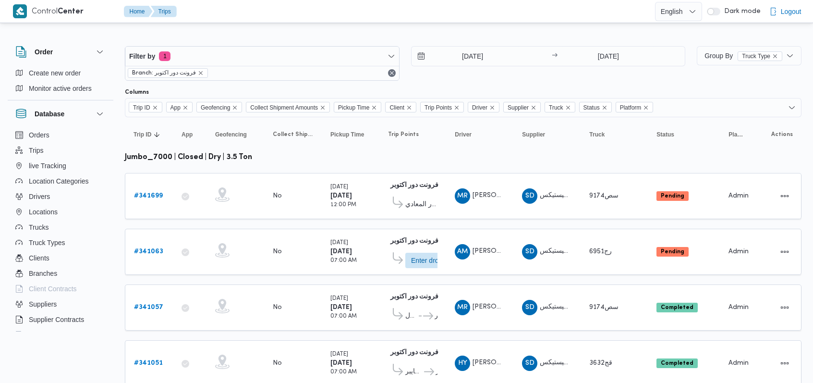 The image size is (813, 383). What do you see at coordinates (48, 166) in the screenshot?
I see `span: live Tracking` at bounding box center [48, 166].